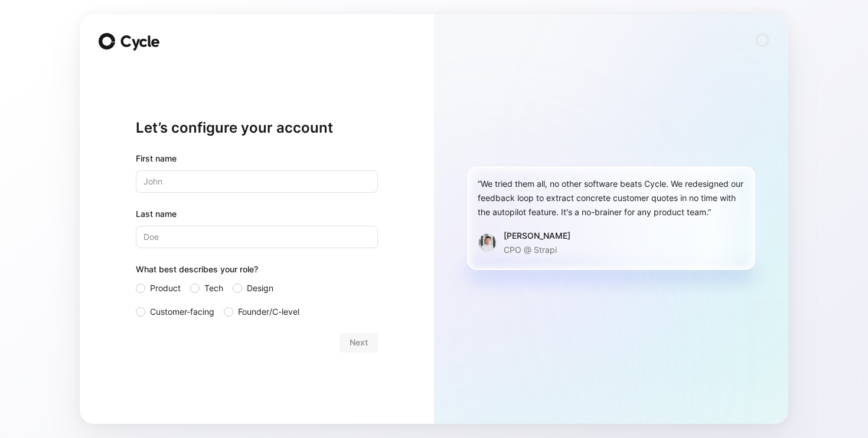 This screenshot has height=438, width=868. I want to click on input: John, so click(257, 182).